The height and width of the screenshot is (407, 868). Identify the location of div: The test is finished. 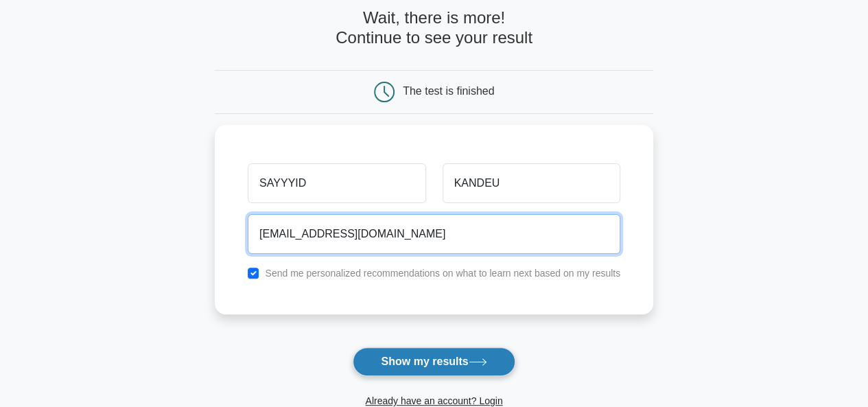
(448, 90).